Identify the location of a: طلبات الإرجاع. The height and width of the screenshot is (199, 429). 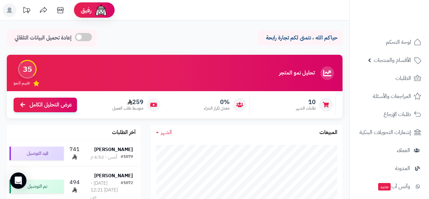
(390, 114).